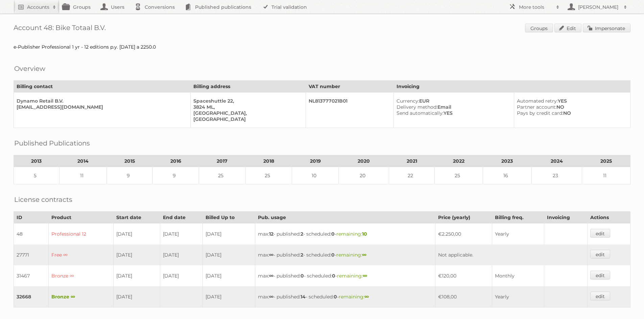  Describe the element at coordinates (539, 28) in the screenshot. I see `a: Groups` at that location.